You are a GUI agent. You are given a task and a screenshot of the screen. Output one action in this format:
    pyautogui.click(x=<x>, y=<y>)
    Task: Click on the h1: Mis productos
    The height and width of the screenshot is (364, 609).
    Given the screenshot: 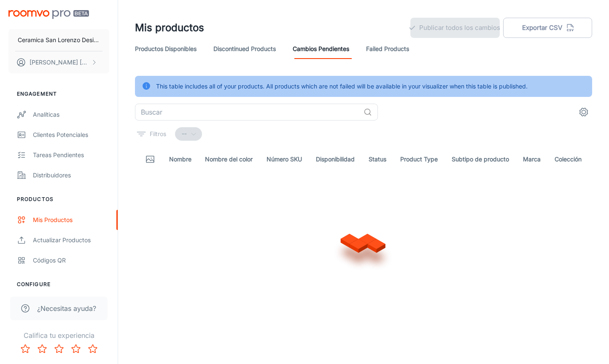 What is the action you would take?
    pyautogui.click(x=170, y=28)
    